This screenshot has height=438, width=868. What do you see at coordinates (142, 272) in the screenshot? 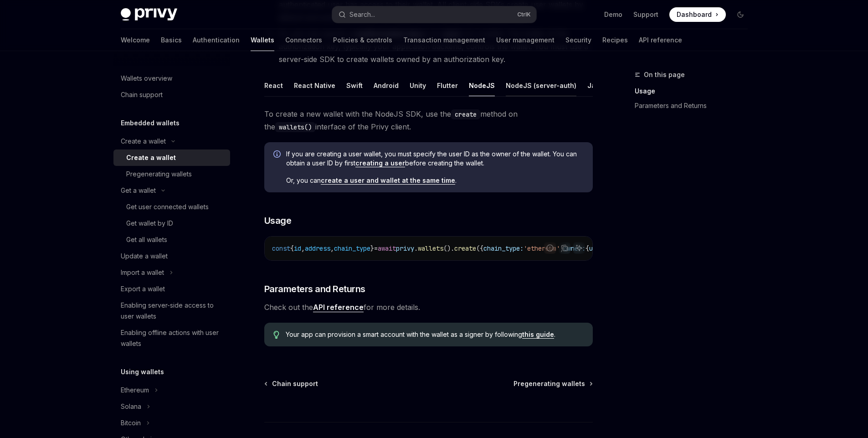
I see `div: Import a wallet` at bounding box center [142, 272].